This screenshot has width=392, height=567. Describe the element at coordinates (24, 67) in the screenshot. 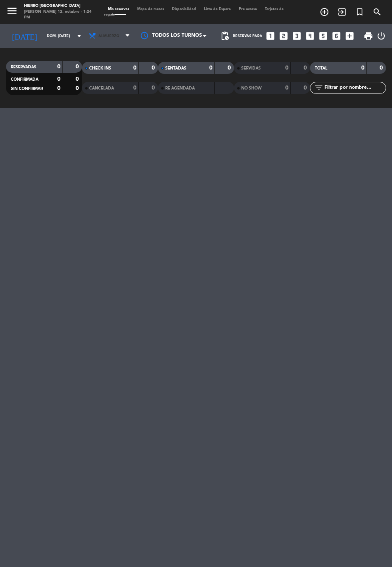

I see `span: RESERVADAS` at that location.